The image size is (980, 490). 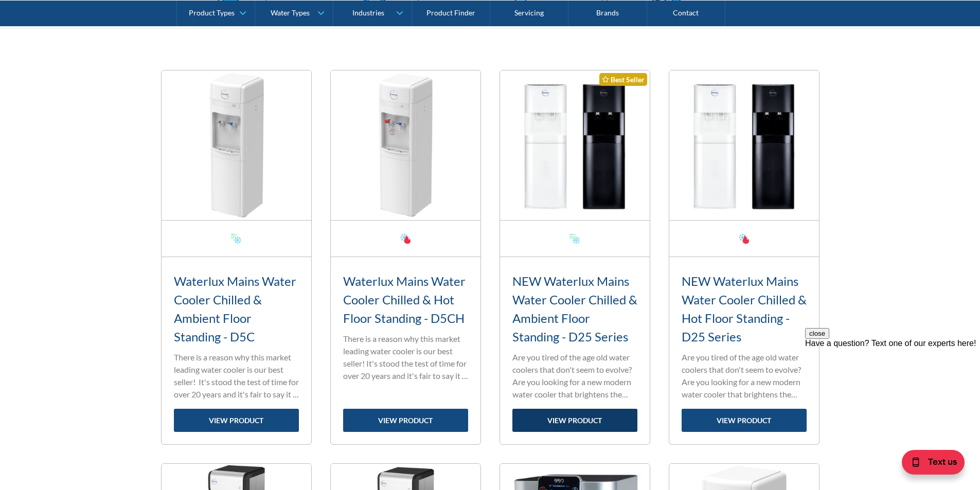 What do you see at coordinates (575, 309) in the screenshot?
I see `h3: NEW Waterlux Mains Water Cooler Chilled & Ambient Floor Standing - D25 Series` at bounding box center [575, 309].